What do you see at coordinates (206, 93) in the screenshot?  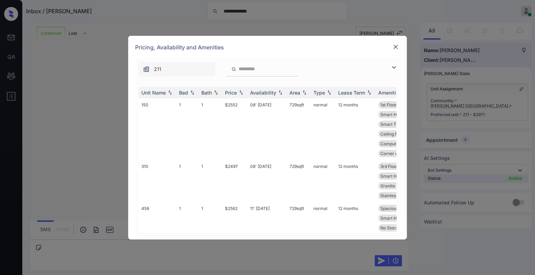 I see `div: Bath` at bounding box center [206, 93].